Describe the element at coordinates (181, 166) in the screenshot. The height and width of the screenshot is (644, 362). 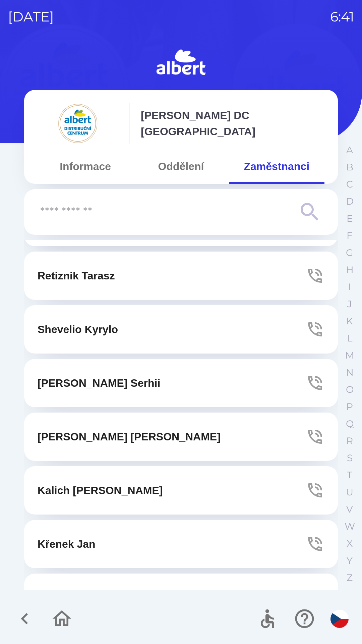
I see `button: Oddělení` at that location.